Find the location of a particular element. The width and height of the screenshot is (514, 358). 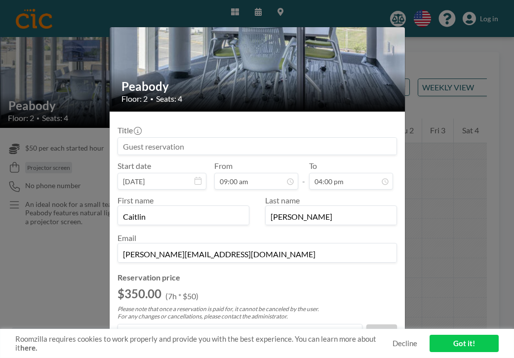

input: Last name is located at coordinates (331, 216).